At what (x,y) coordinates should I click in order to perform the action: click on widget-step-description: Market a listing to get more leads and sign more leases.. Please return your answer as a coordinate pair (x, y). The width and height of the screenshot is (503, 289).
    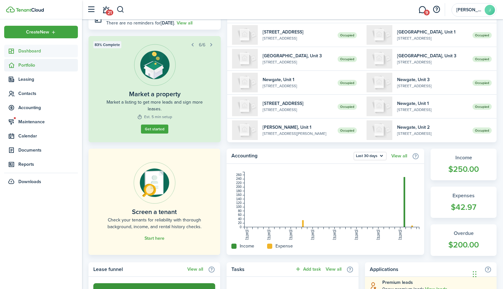
    Looking at the image, I should click on (154, 105).